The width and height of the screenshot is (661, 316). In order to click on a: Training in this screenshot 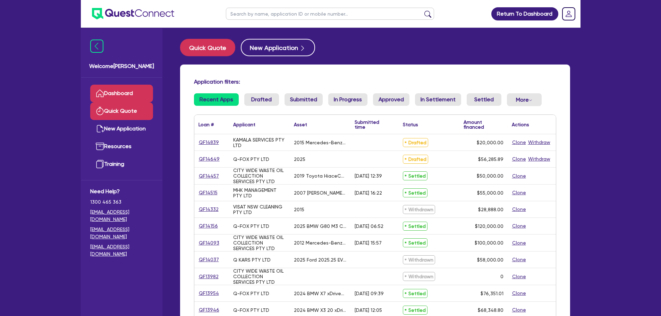, I will do `click(122, 164)`.